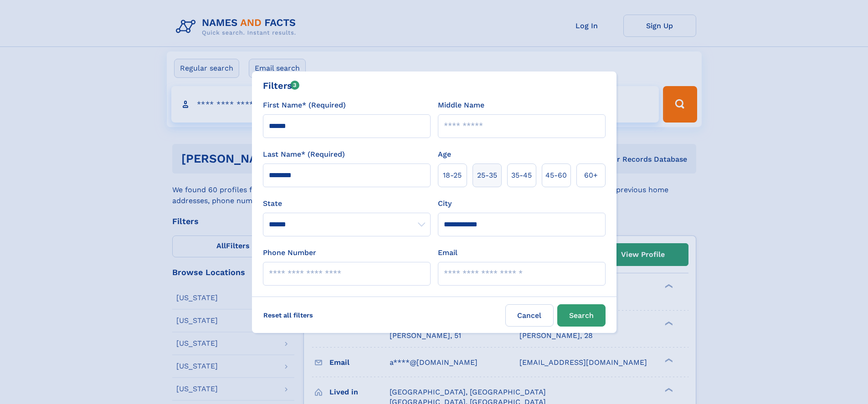 This screenshot has width=868, height=404. I want to click on span: 60+, so click(591, 176).